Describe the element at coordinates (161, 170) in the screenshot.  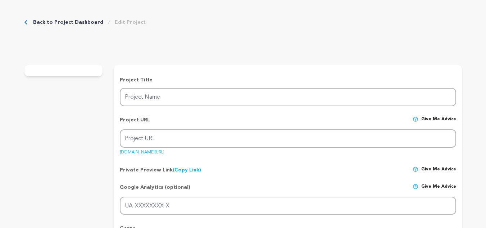
I see `p: Private Preview Link` at that location.